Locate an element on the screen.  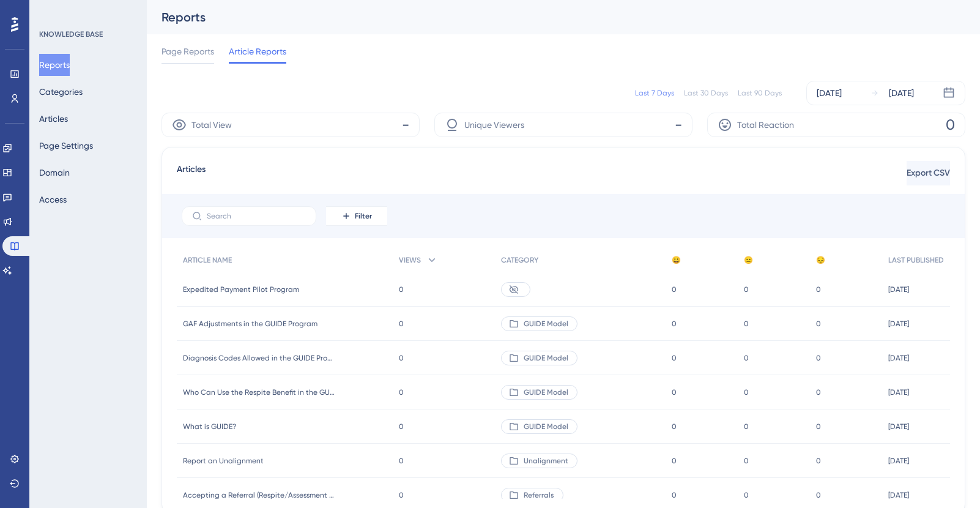
button: Reports is located at coordinates (54, 65).